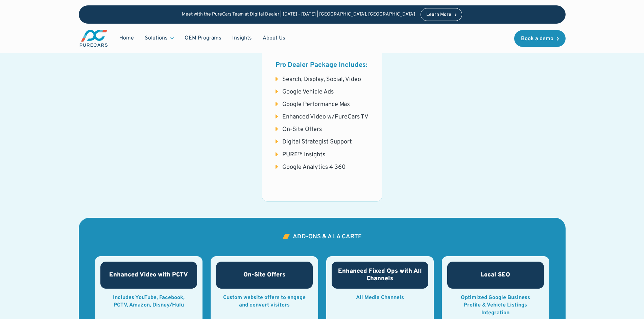 This screenshot has width=644, height=319. What do you see at coordinates (540, 39) in the screenshot?
I see `a: Book a demo` at bounding box center [540, 39].